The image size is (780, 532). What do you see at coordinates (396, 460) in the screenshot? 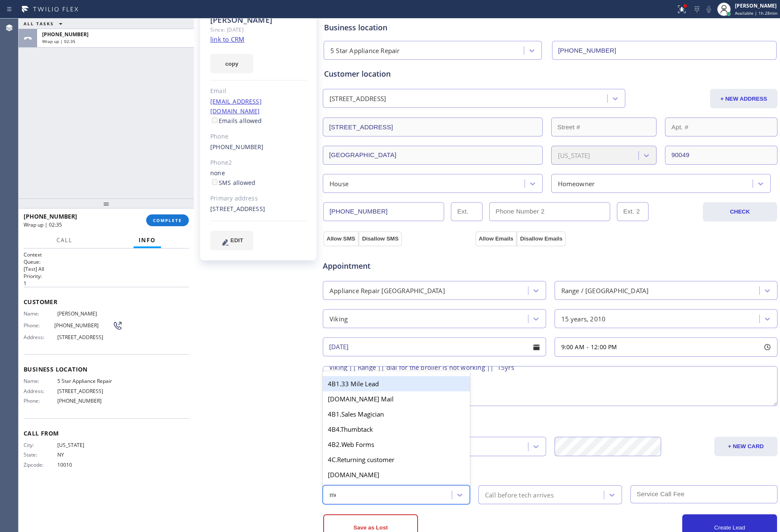
I see `div: 4C.Returning customer` at bounding box center [396, 460].